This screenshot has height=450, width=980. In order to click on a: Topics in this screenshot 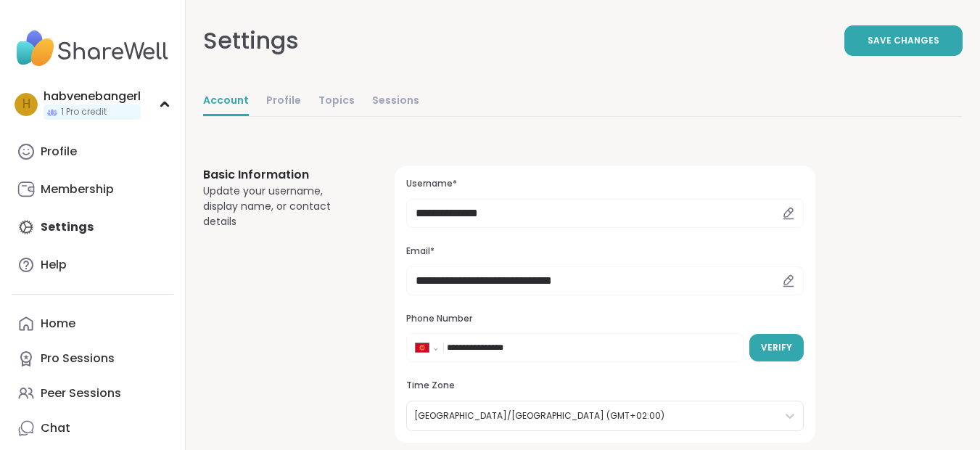, I will do `click(336, 102)`.